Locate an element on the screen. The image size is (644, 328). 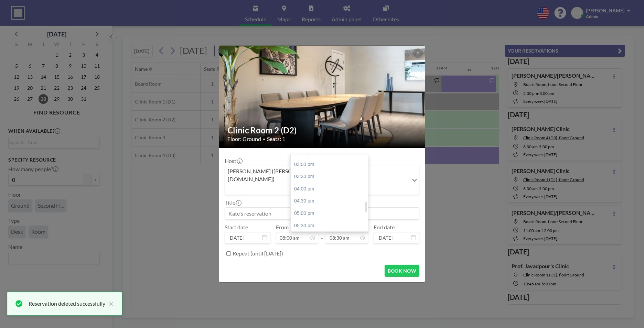
label: Host is located at coordinates (233, 161).